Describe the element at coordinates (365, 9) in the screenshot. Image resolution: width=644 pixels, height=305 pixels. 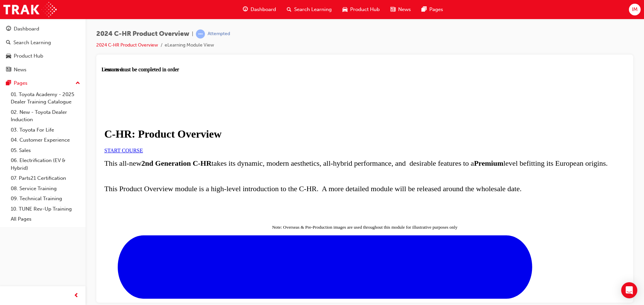
I see `span: Product Hub` at that location.